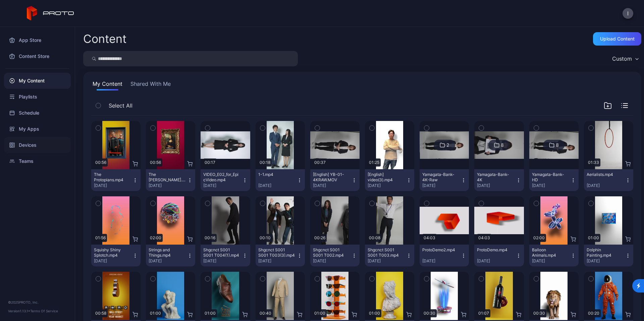  Describe the element at coordinates (550, 178) in the screenshot. I see `div: Yamagata-Bank-HD` at that location.